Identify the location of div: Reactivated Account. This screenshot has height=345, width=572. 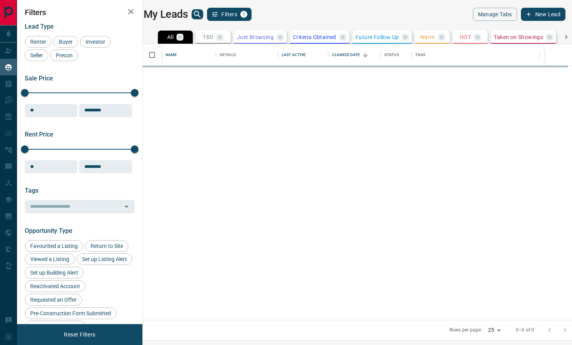
(55, 287).